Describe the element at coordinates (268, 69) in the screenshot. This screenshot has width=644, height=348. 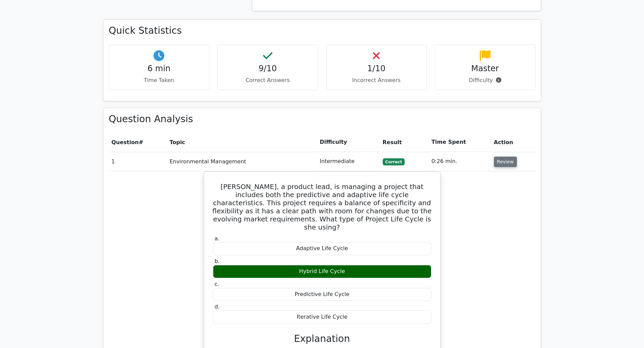
I see `h4: 9/10` at that location.